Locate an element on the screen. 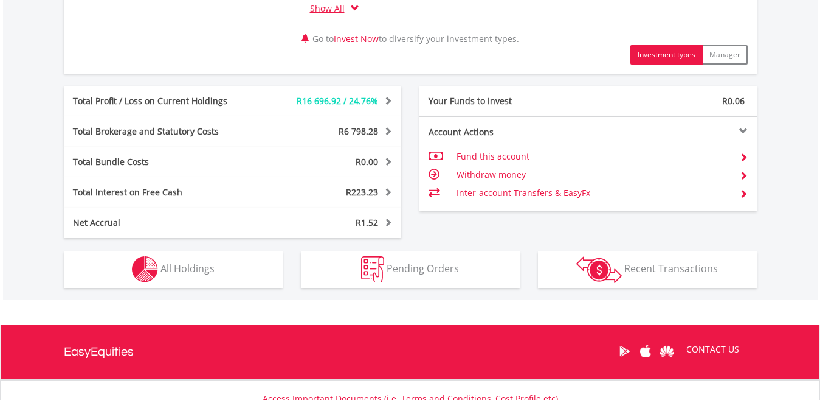  div: Total Brokerage and Statutory Costs is located at coordinates (162, 131).